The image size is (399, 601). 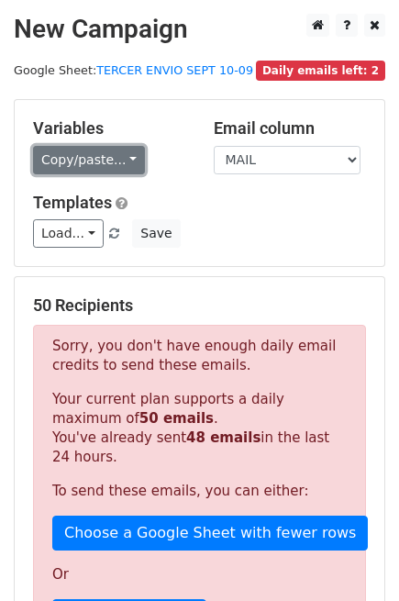 What do you see at coordinates (72, 202) in the screenshot?
I see `a: Templates` at bounding box center [72, 202].